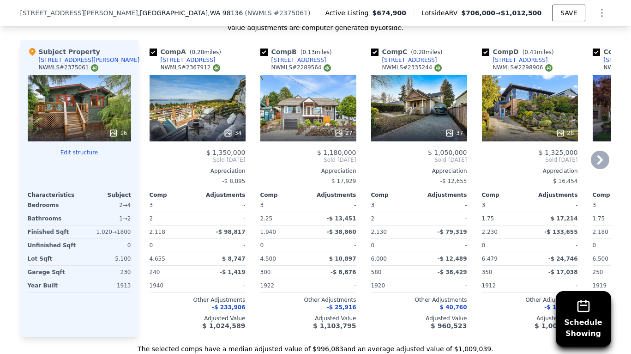 This screenshot has height=354, width=631. Describe the element at coordinates (343, 181) in the screenshot. I see `span: $ 17,929` at that location.